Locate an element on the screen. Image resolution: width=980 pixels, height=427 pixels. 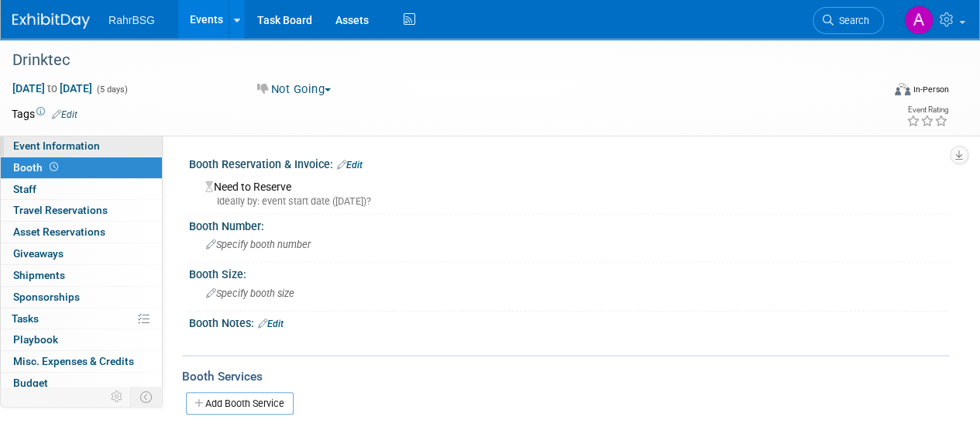
div: In-Person is located at coordinates (931, 89).